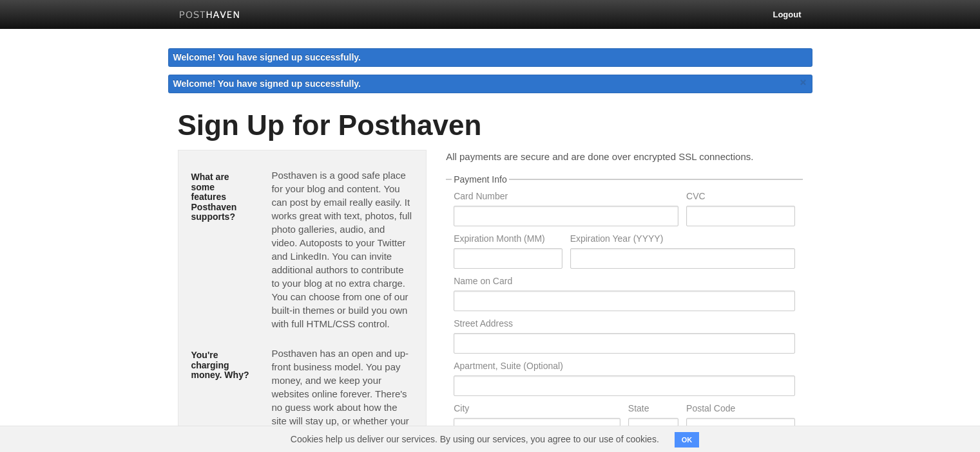 The height and width of the screenshot is (452, 980). Describe the element at coordinates (221, 197) in the screenshot. I see `h5: What are some features Posthaven supports?` at that location.